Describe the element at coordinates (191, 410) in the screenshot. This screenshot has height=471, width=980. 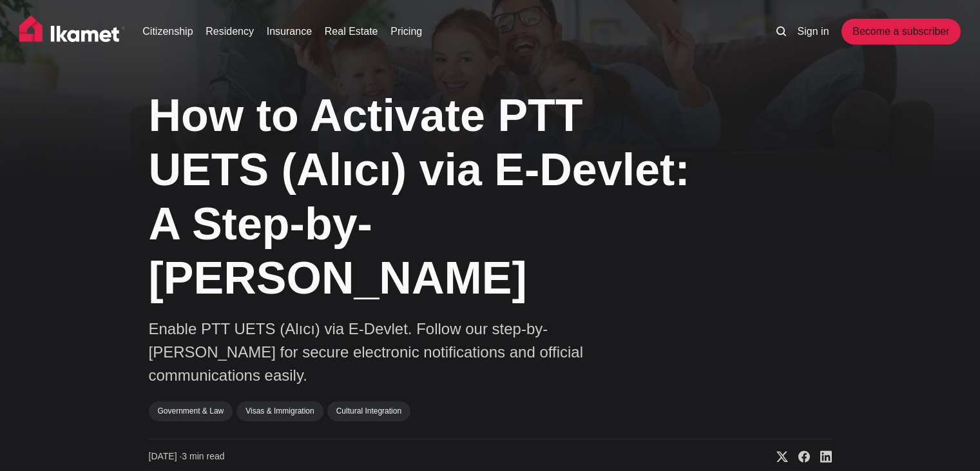
I see `a: Government & Law` at that location.